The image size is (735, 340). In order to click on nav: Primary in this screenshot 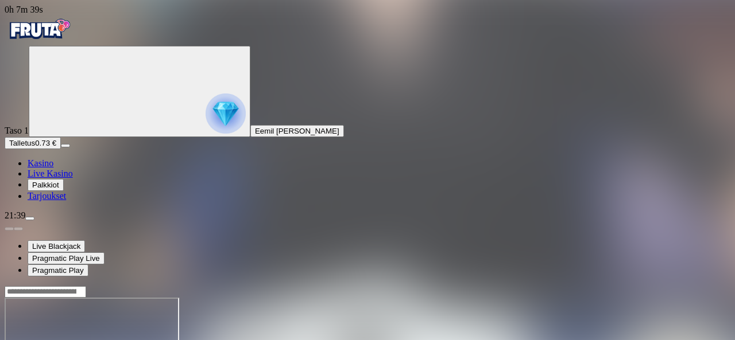, I will do `click(367, 108)`.